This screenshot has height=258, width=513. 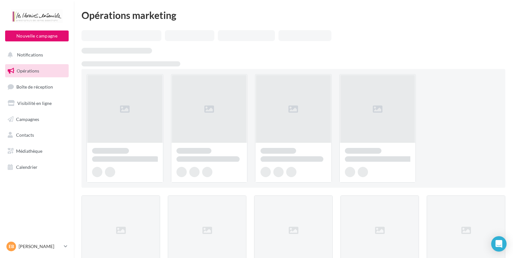 What do you see at coordinates (28, 119) in the screenshot?
I see `span: Campagnes` at bounding box center [28, 119].